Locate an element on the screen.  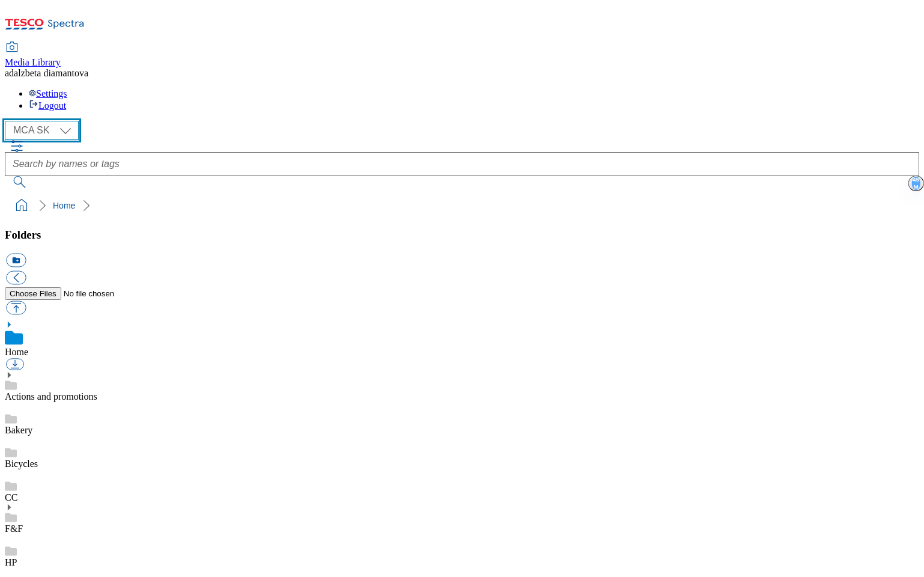
a: F&F is located at coordinates (14, 528).